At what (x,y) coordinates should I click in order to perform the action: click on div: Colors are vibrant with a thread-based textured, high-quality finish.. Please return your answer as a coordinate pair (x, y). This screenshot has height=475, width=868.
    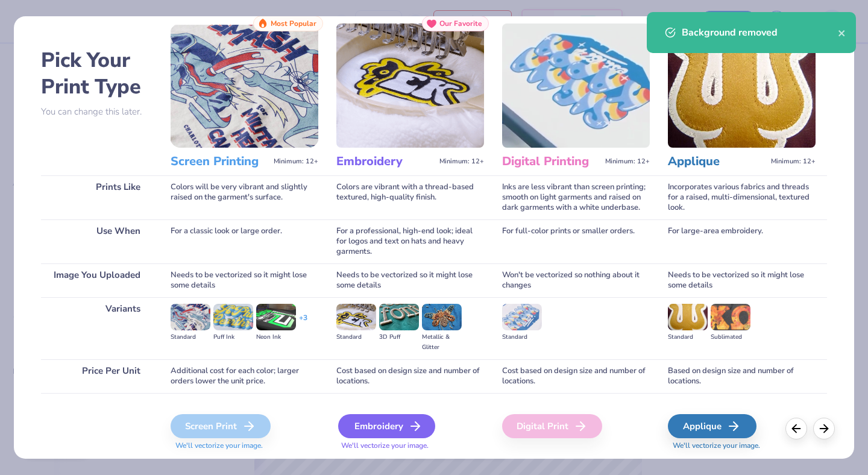
    Looking at the image, I should click on (410, 197).